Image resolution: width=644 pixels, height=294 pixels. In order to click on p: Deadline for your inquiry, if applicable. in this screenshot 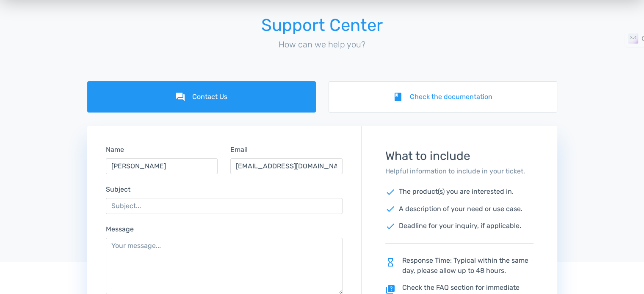, I will do `click(459, 226)`.